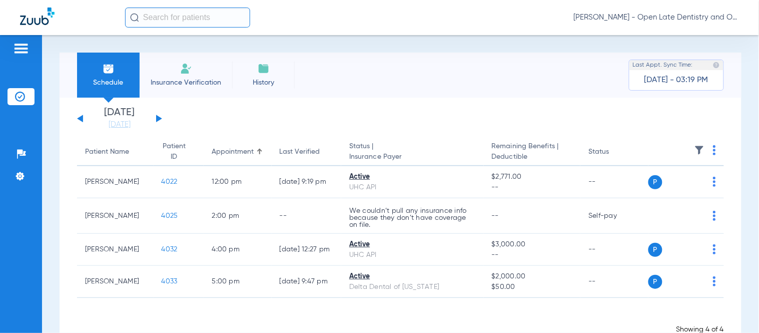 Image resolution: width=759 pixels, height=333 pixels. Describe the element at coordinates (614, 152) in the screenshot. I see `th: Status` at that location.